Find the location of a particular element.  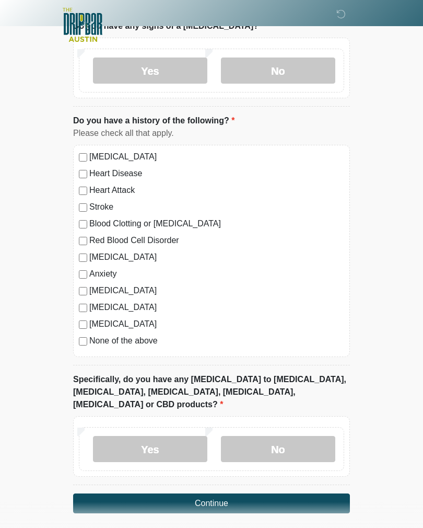

label: Heart Disease is located at coordinates (217, 174).